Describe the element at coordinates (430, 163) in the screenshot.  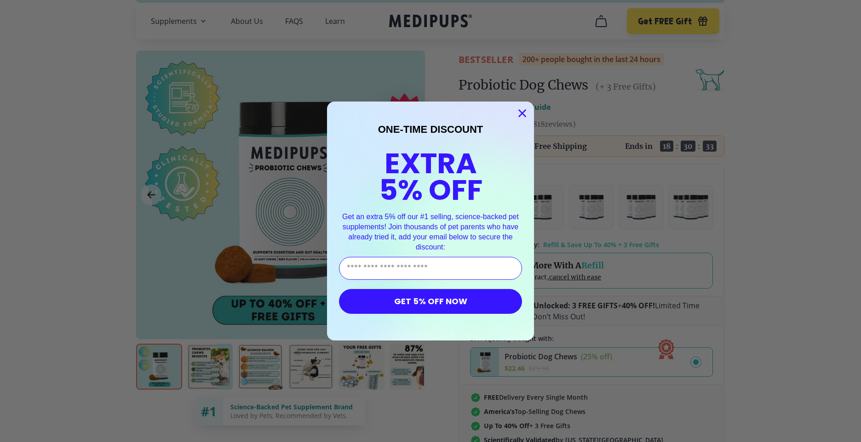
I see `span: EXTRA` at that location.